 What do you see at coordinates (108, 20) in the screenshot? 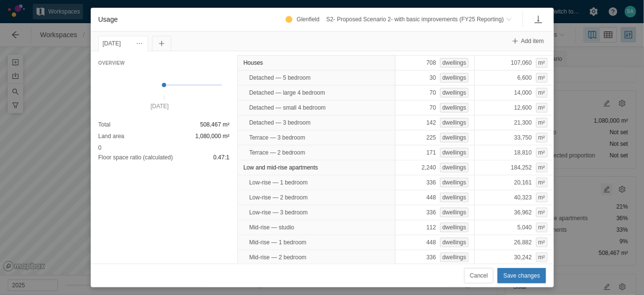
I see `h2: Usage` at bounding box center [108, 20].